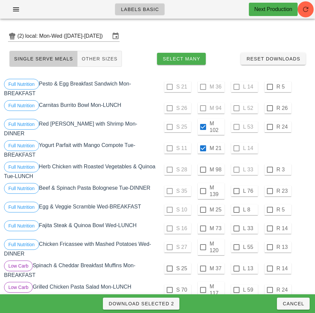 Image resolution: width=315 pixels, height=313 pixels. Describe the element at coordinates (80, 270) in the screenshot. I see `div: Spinach & Cheddar Breakfast Muffins Mon-BREAKFAST` at that location.